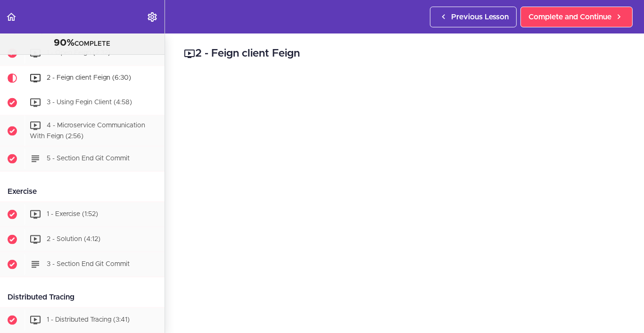 This screenshot has height=333, width=644. I want to click on span: 4 - Microservice Communication With Feign (2:56), so click(87, 130).